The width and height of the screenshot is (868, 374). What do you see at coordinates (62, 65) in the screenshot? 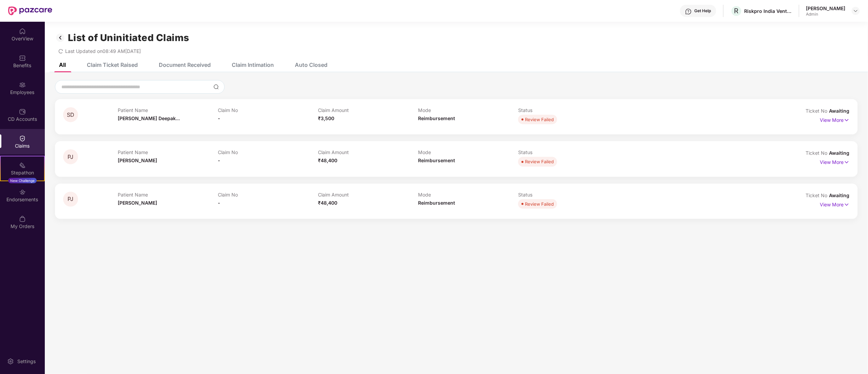
I see `div: All` at bounding box center [62, 65].